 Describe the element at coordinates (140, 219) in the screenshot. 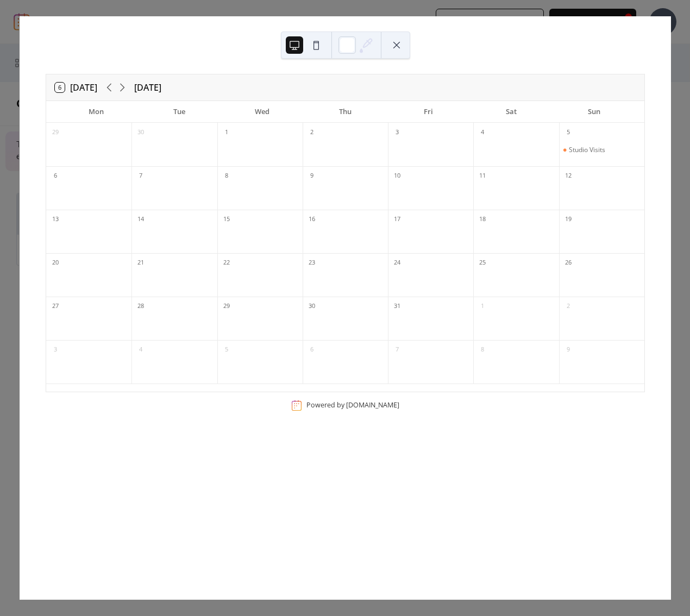

I see `div: 14` at that location.